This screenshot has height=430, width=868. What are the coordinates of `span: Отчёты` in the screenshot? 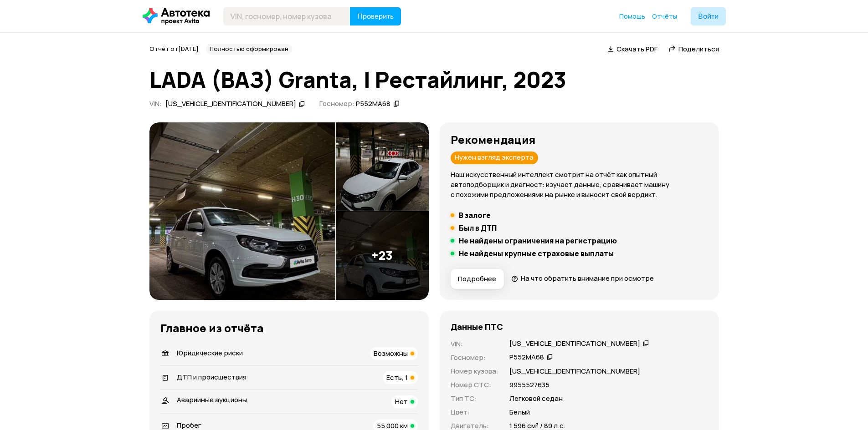 It's located at (664, 16).